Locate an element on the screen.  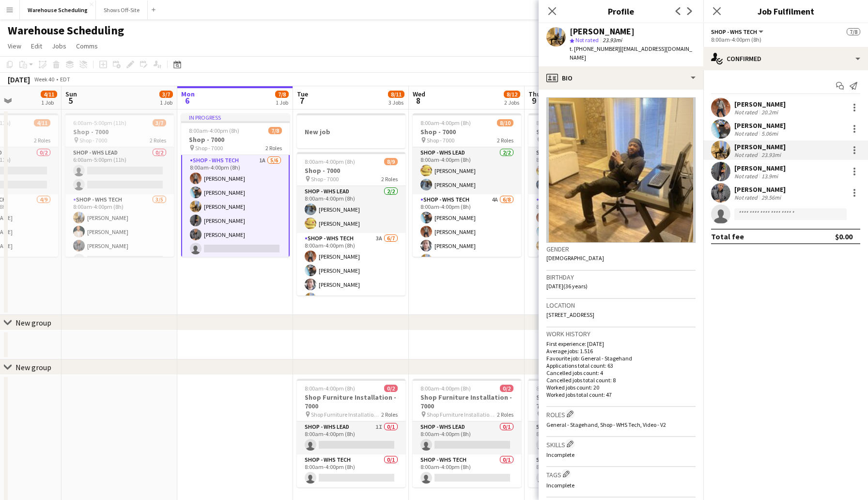
span: 8 is located at coordinates (418, 101).